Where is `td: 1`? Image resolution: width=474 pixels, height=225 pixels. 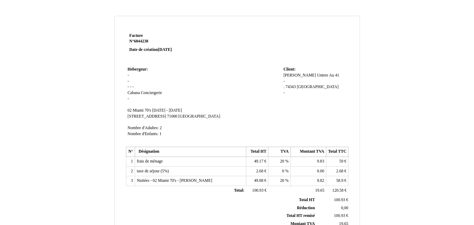
td: 1 is located at coordinates (130, 162).